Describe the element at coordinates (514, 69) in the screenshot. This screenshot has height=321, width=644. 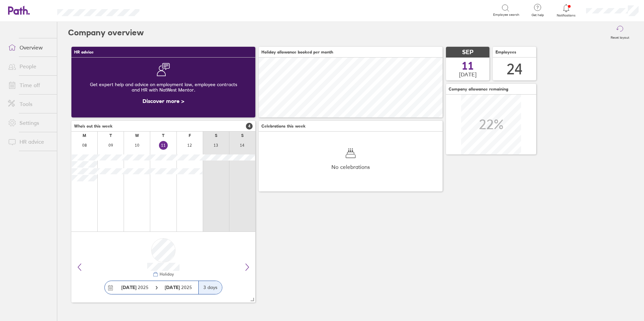
I see `div: 24` at that location.